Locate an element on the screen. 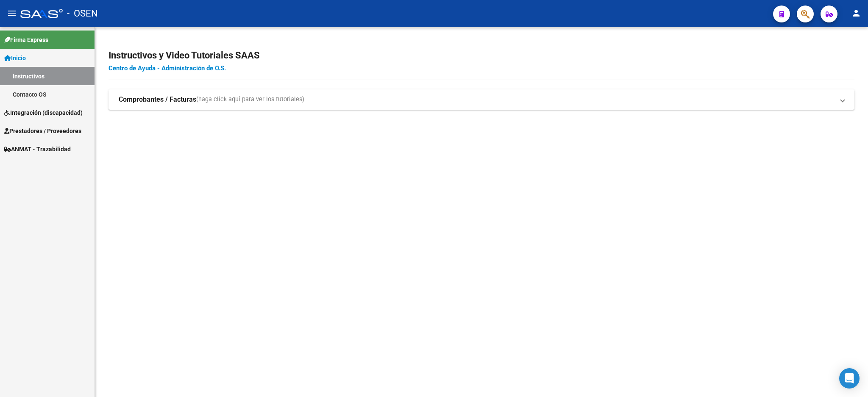 Image resolution: width=868 pixels, height=397 pixels. a: Centro de Ayuda - Administración de O.S. is located at coordinates (167, 68).